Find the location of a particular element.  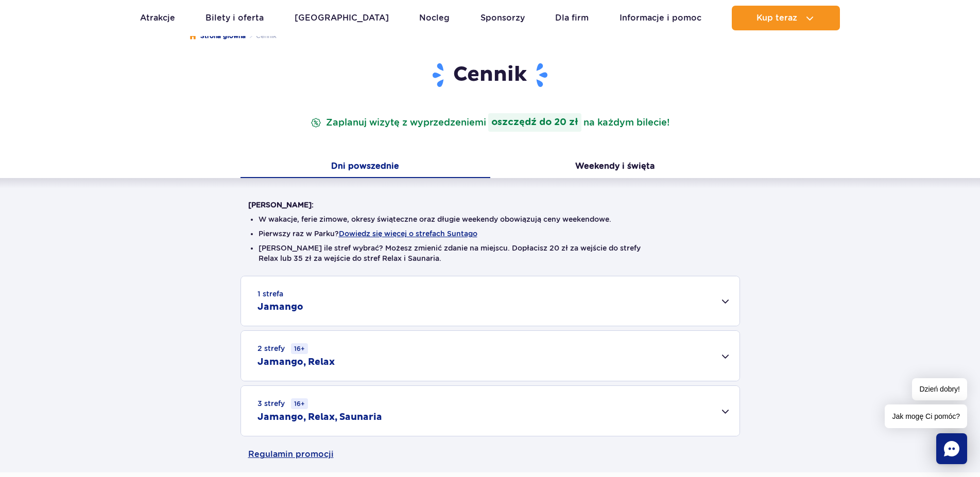

a: Strona główna is located at coordinates (217, 36).